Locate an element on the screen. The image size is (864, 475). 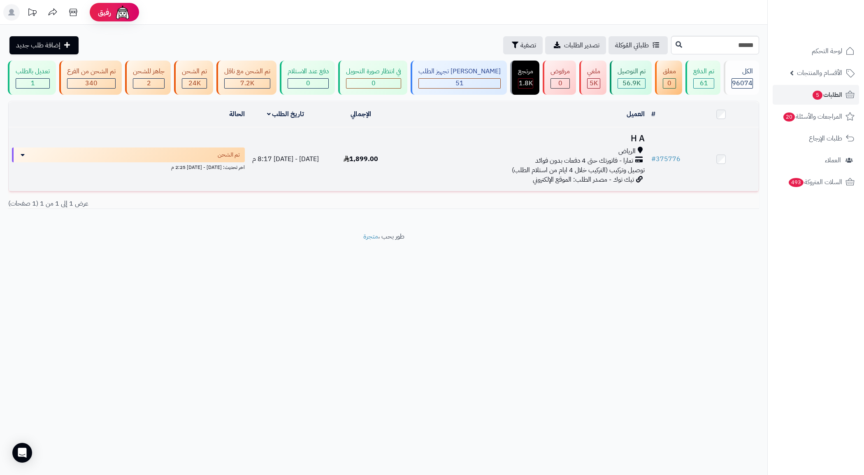
span: إضافة طلب جديد is located at coordinates (38, 45).